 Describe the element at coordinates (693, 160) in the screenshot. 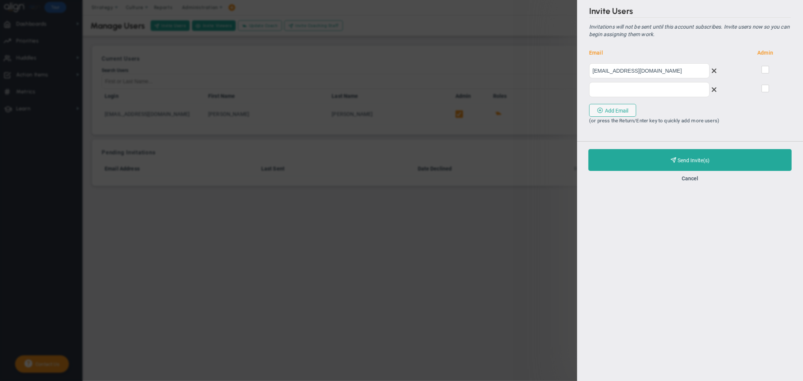

I see `span: Send Invite(s)` at that location.